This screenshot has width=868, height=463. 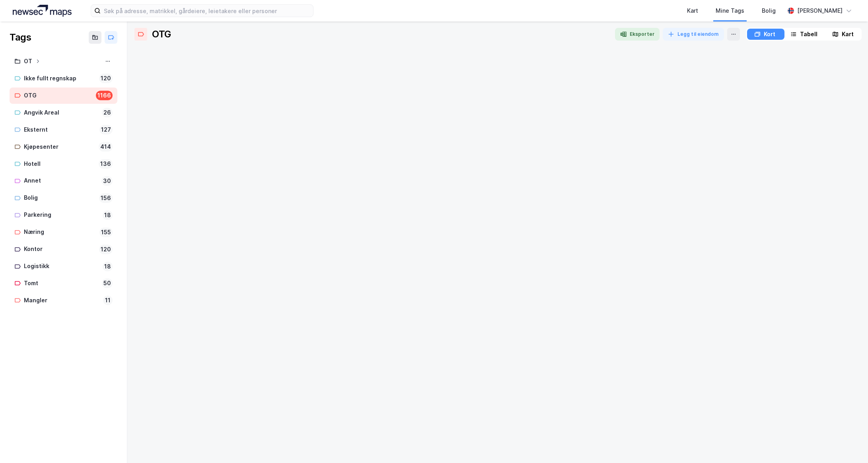 I want to click on div: 26, so click(x=107, y=113).